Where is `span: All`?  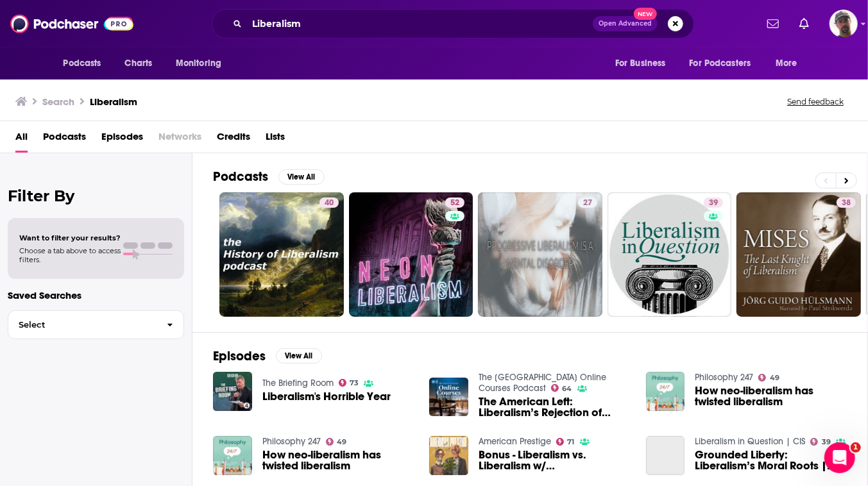
span: All is located at coordinates (21, 139).